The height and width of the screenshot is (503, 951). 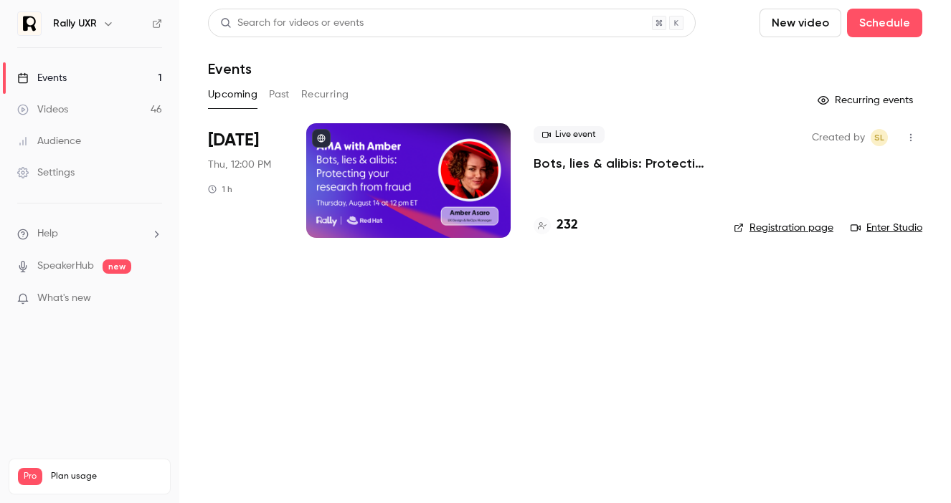 What do you see at coordinates (90, 234) in the screenshot?
I see `li: help-dropdown-opener` at bounding box center [90, 234].